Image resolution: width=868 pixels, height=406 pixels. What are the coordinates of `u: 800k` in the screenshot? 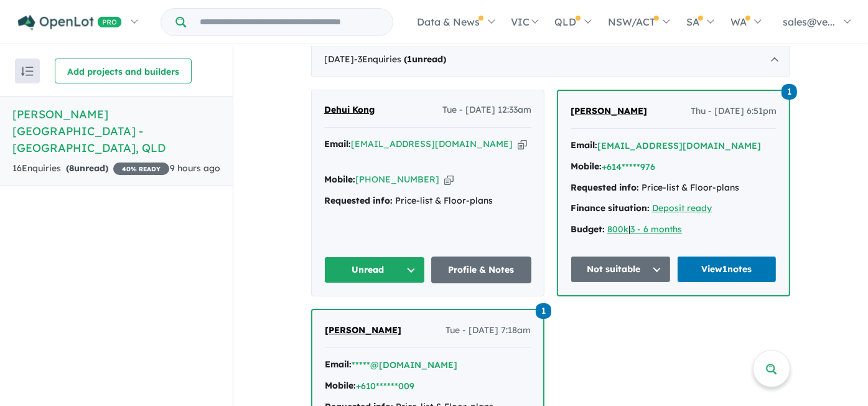 It's located at (618, 229).